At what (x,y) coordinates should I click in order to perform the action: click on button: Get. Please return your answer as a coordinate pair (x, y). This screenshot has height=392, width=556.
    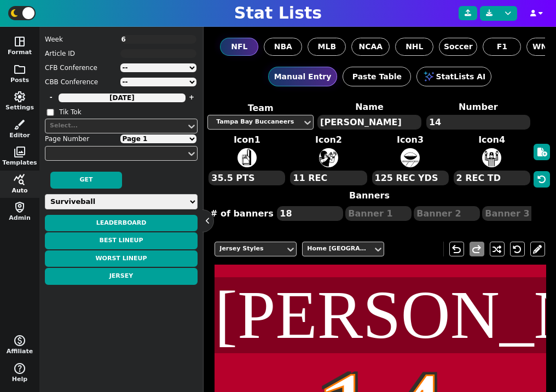
    Looking at the image, I should click on (86, 180).